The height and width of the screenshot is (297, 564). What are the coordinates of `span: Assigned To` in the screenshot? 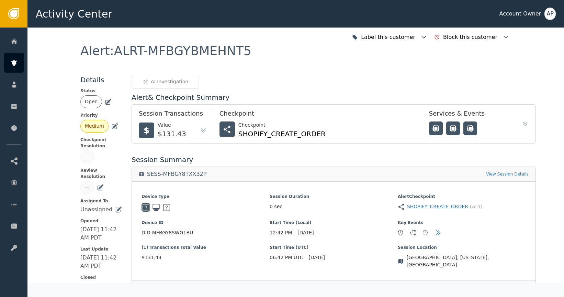 It's located at (101, 201).